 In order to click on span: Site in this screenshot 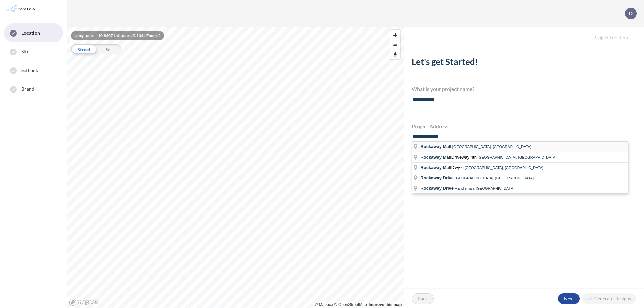, I will do `click(25, 52)`.